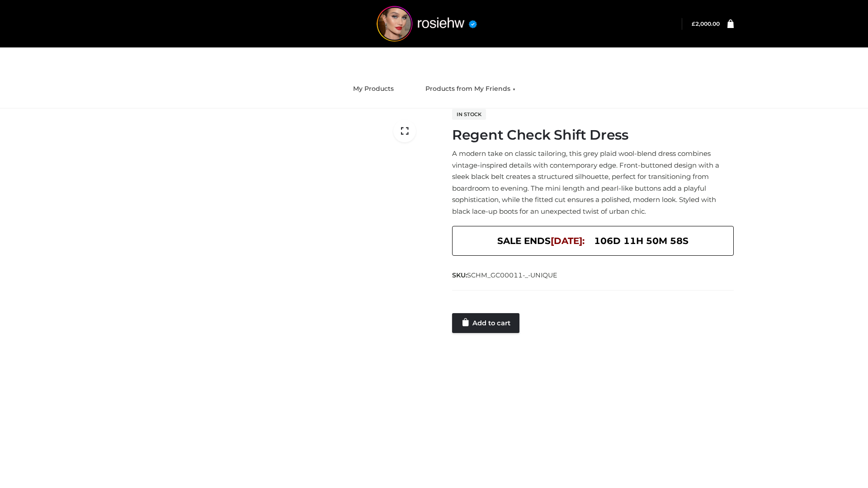  I want to click on a: £2,000.00, so click(706, 24).